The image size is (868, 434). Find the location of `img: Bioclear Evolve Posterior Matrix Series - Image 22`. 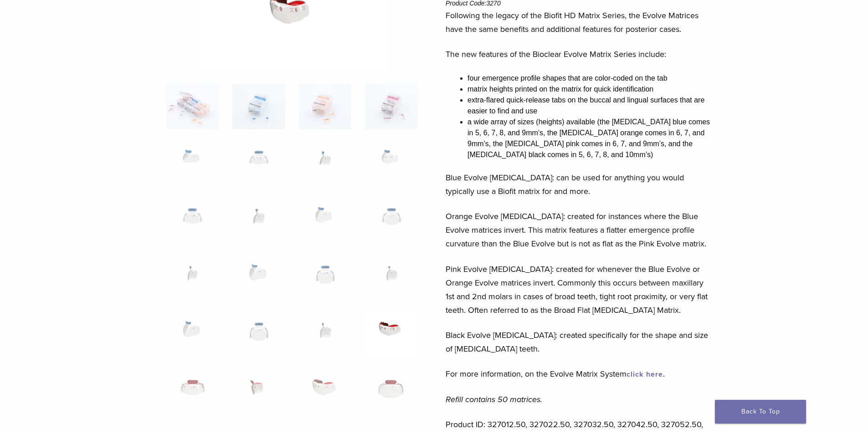

img: Bioclear Evolve Posterior Matrix Series - Image 22 is located at coordinates (258, 393).